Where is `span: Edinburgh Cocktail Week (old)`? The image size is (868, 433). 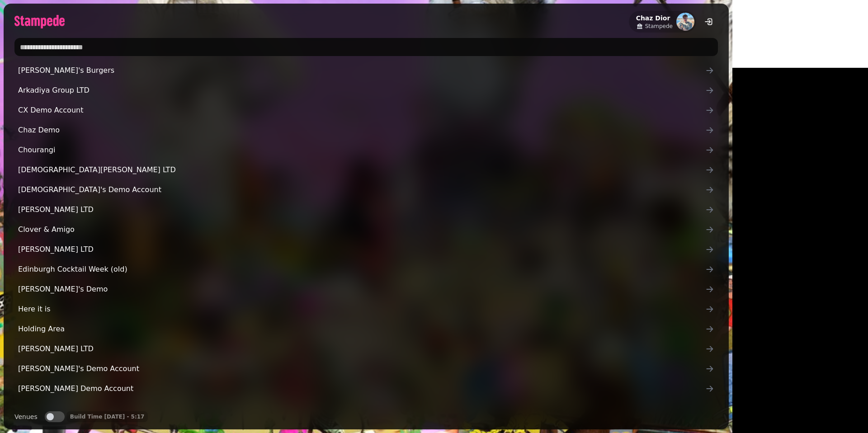
span: Edinburgh Cocktail Week (old) is located at coordinates (362, 269).